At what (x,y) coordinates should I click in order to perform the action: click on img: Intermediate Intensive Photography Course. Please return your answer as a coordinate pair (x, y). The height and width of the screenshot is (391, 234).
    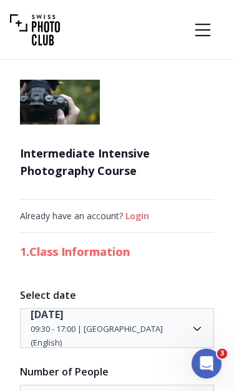
    Looking at the image, I should click on (60, 102).